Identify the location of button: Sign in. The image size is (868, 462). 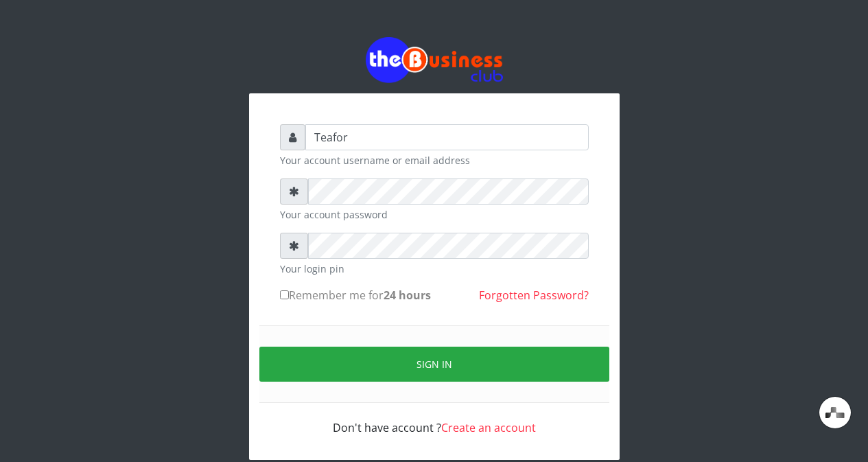
(434, 364).